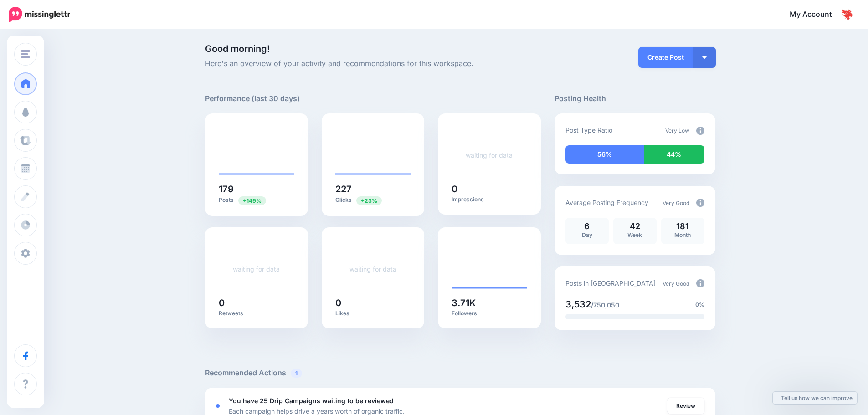  I want to click on a: My Account, so click(817, 14).